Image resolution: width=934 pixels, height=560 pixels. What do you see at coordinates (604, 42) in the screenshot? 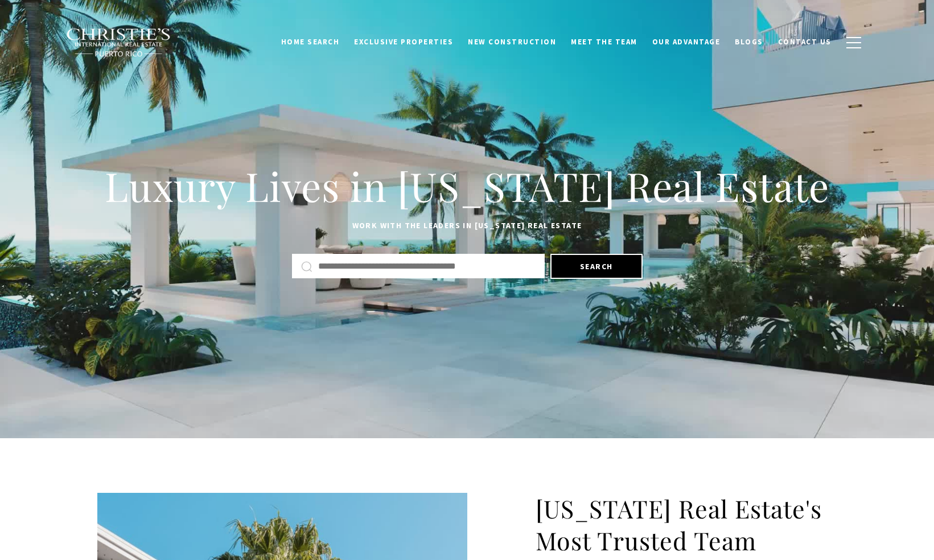
I see `a: Meet the Team` at bounding box center [604, 42].